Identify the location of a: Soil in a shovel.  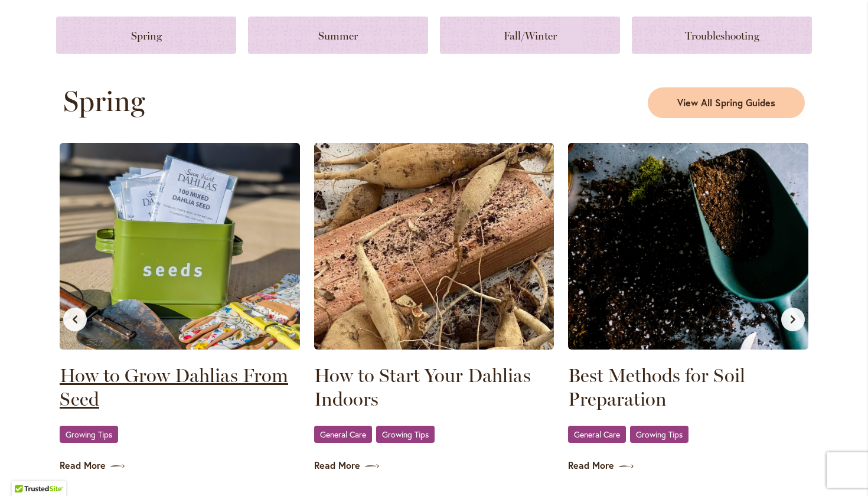
(688, 246).